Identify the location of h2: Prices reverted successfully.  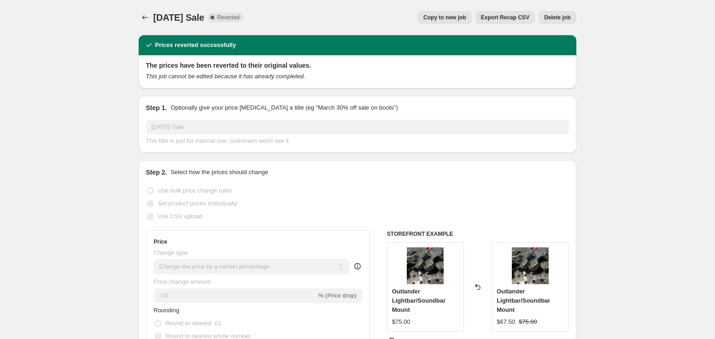
(196, 45).